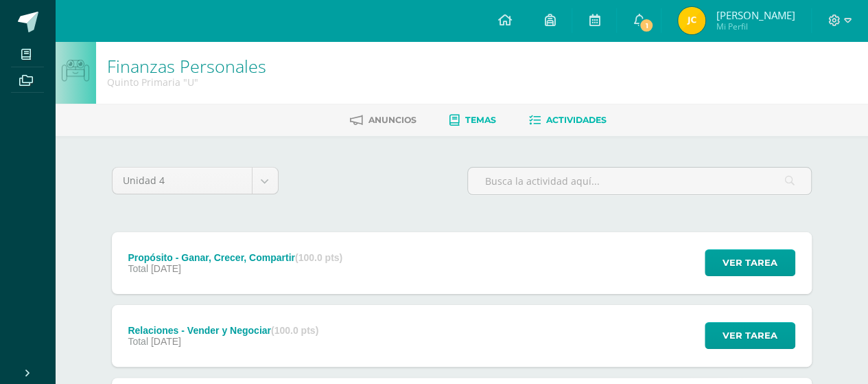  Describe the element at coordinates (195, 180) in the screenshot. I see `a: Unidad 4` at that location.